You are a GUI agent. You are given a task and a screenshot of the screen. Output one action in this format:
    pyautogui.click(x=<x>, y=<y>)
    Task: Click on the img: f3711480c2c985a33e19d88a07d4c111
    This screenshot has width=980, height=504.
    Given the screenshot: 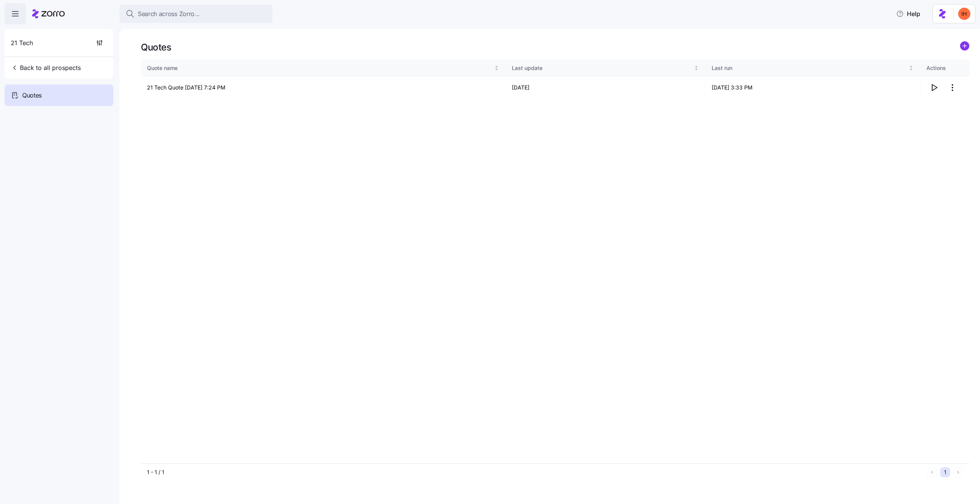 What is the action you would take?
    pyautogui.click(x=964, y=14)
    